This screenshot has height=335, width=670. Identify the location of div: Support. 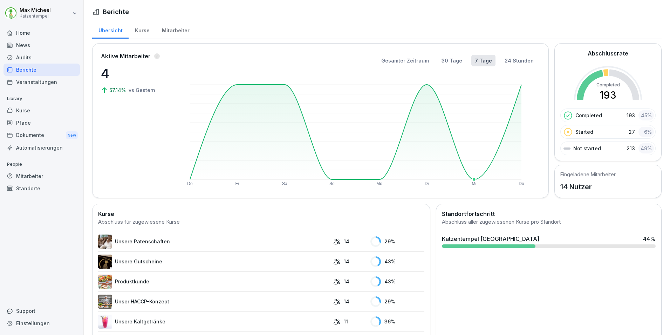
(42, 310).